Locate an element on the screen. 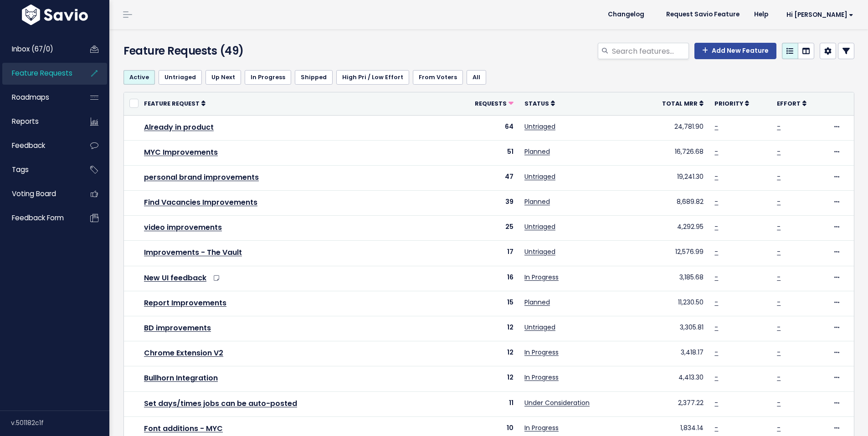  span: Feature Request is located at coordinates (172, 104).